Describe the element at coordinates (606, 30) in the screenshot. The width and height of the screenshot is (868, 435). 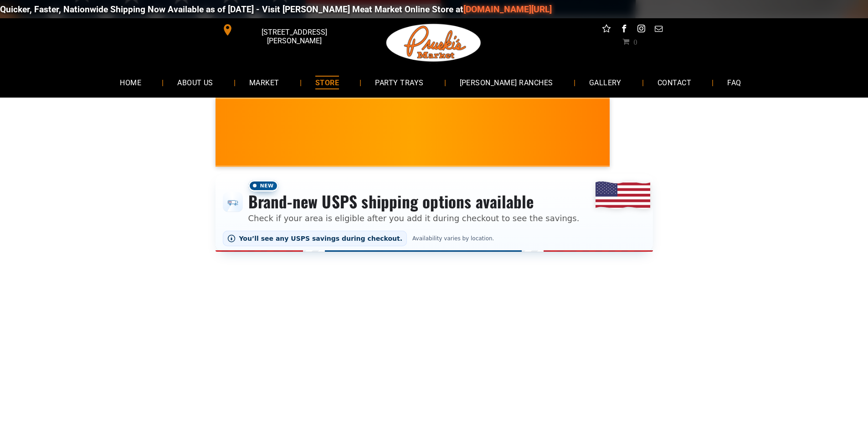
I see `a: Social network` at that location.